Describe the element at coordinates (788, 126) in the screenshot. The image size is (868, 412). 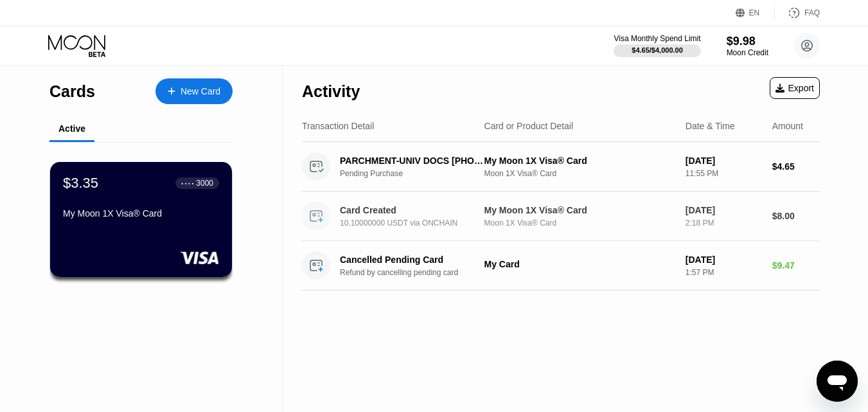
I see `div: Amount` at that location.